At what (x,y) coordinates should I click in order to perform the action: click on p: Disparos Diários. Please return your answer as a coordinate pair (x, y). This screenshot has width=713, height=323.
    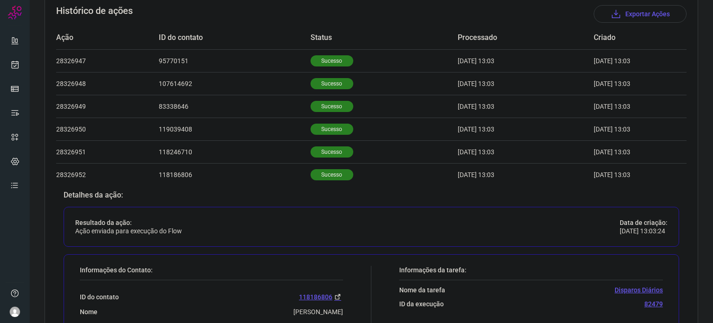
    Looking at the image, I should click on (639, 290).